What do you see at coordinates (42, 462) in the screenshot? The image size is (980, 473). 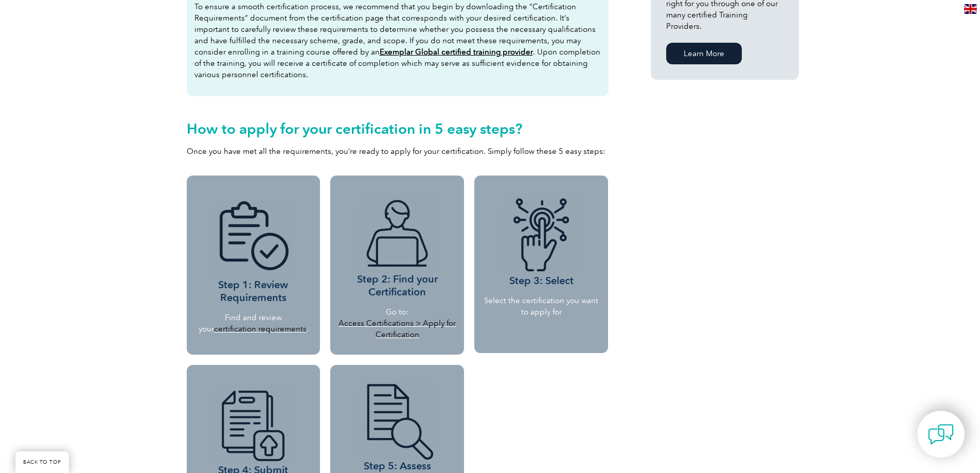 I see `a: BACK TO TOP` at bounding box center [42, 462].